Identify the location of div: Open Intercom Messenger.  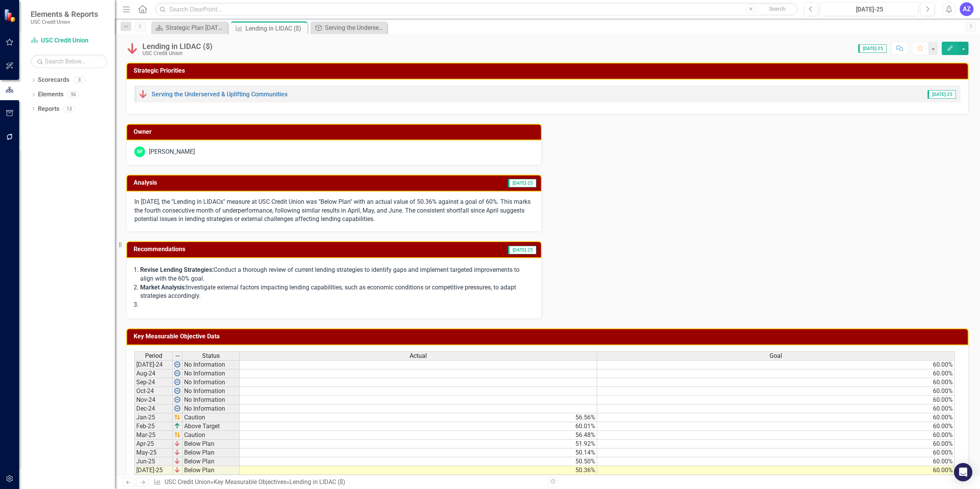
(963, 473).